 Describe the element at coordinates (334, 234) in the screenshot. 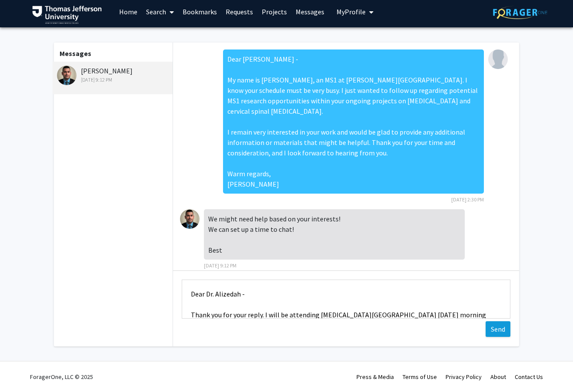

I see `div: We might need help based on your interests! We can set up a time to chat! Best` at that location.